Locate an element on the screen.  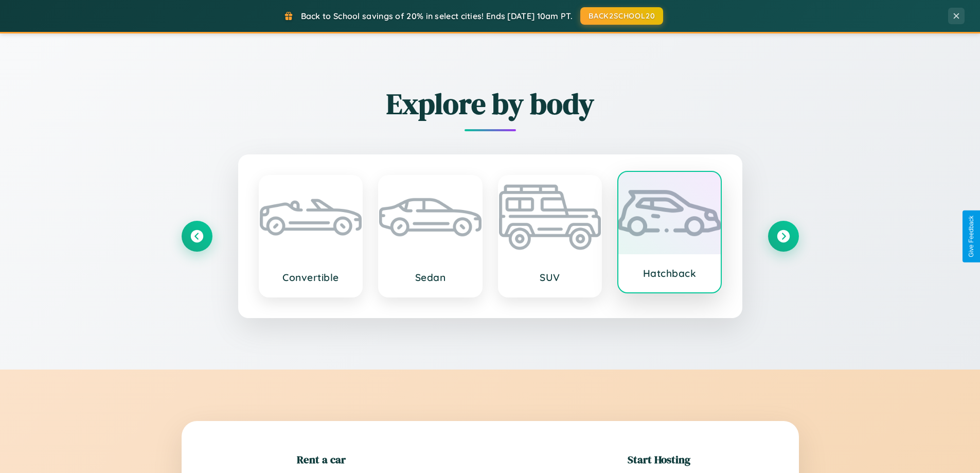
h3: Convertible is located at coordinates (310, 277).